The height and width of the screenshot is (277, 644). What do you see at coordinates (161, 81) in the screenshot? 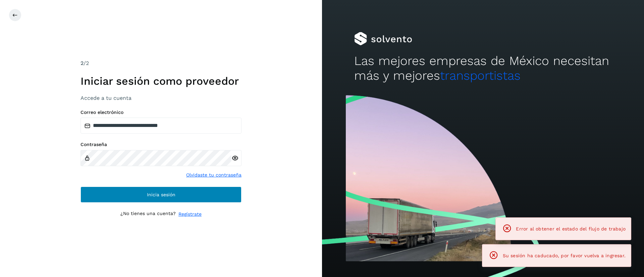
I see `h1: Iniciar sesión como proveedor` at bounding box center [161, 81].